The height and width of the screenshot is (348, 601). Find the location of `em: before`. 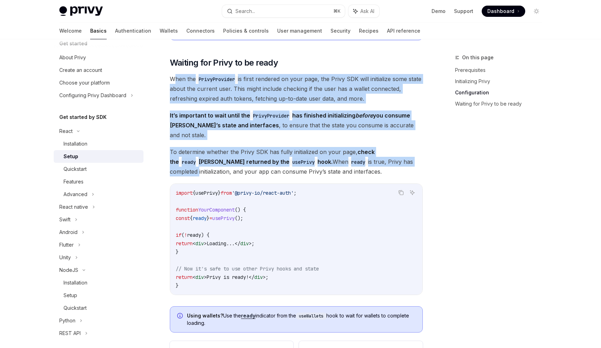

em: before is located at coordinates (364, 115).